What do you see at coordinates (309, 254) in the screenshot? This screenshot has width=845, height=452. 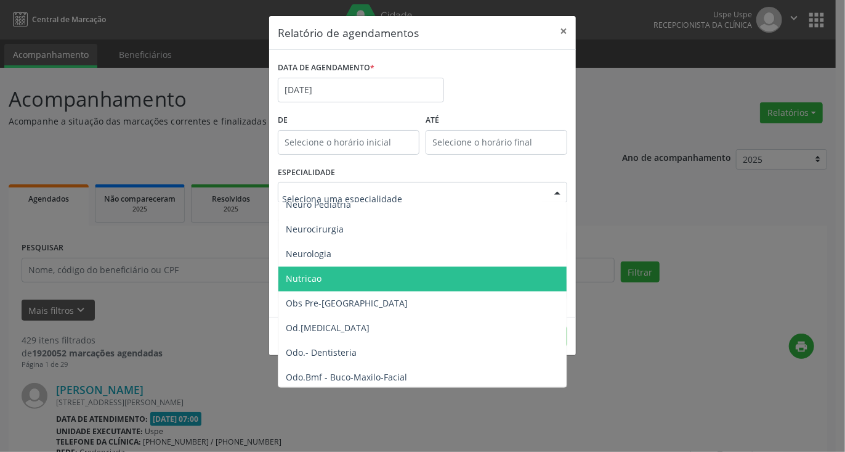 I see `span: Neurologia` at bounding box center [309, 254].